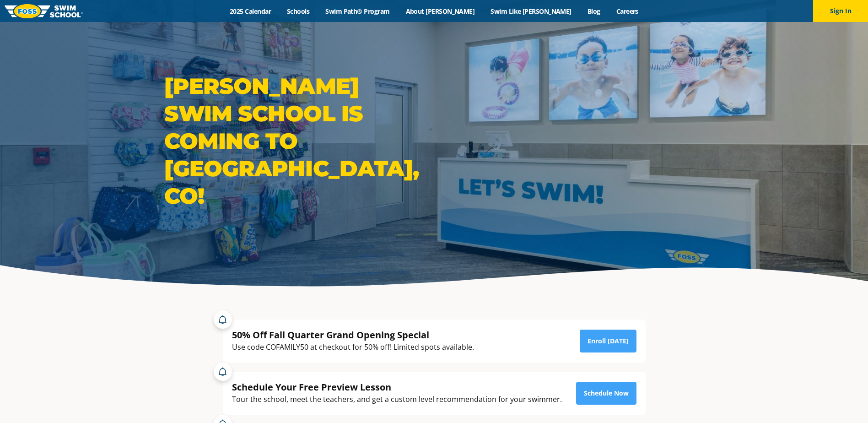 The image size is (868, 423). What do you see at coordinates (357, 11) in the screenshot?
I see `a: Swim Path® Program` at bounding box center [357, 11].